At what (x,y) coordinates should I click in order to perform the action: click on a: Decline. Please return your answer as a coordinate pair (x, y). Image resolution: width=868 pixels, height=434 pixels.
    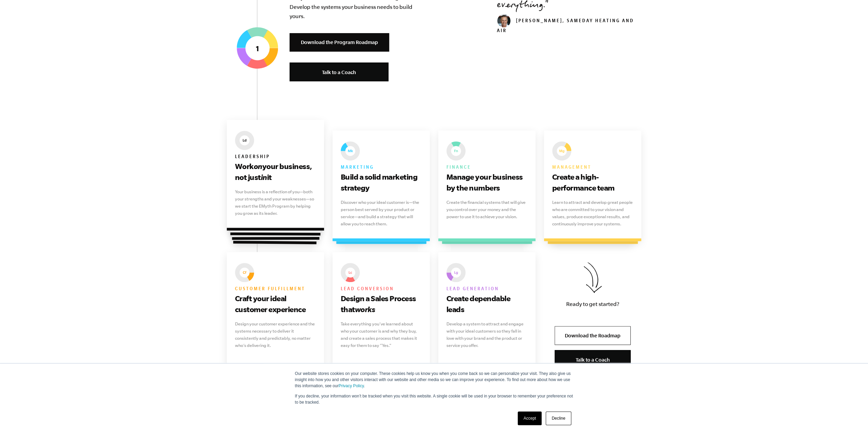
    Looking at the image, I should click on (559, 419).